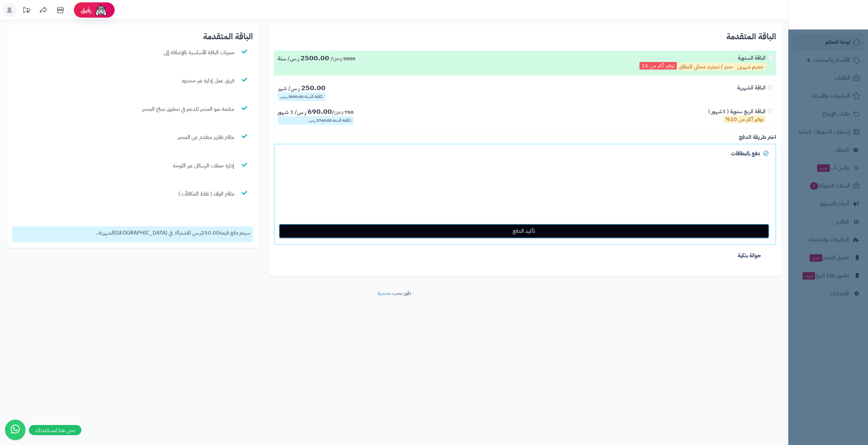 The width and height of the screenshot is (868, 445). What do you see at coordinates (703, 63) in the screenshot?
I see `div: الباقة السنوية` at bounding box center [703, 63].